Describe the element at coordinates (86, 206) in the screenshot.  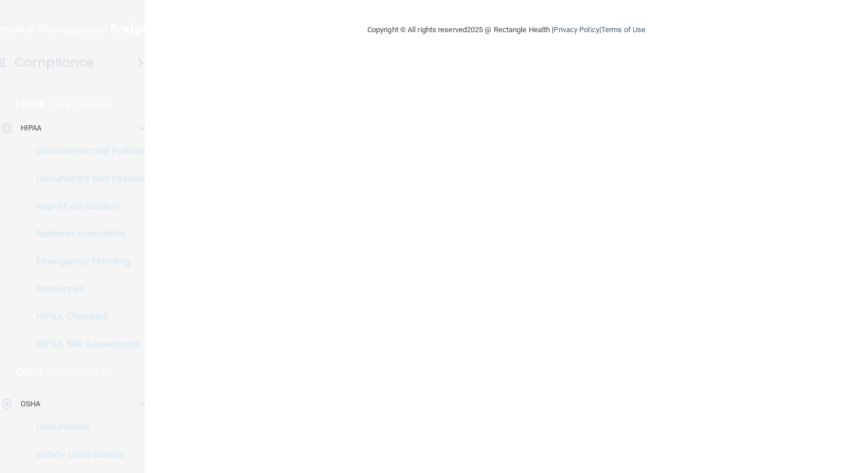
I see `p: Report an Incident` at that location.